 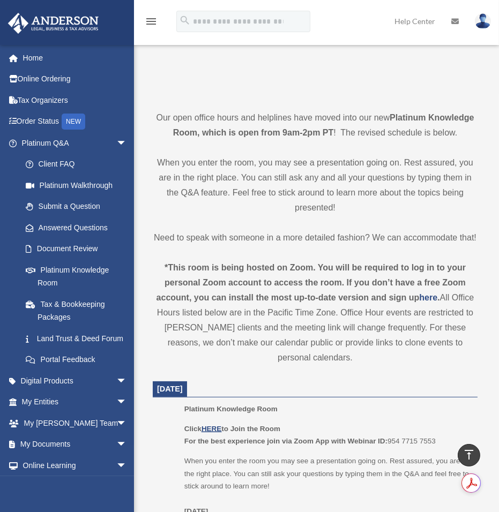 What do you see at coordinates (469, 455) in the screenshot?
I see `a: vertical_align_top` at bounding box center [469, 455].